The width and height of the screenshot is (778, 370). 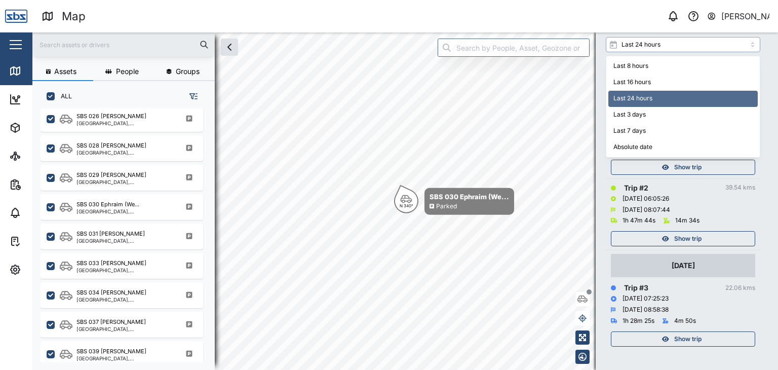 I want to click on div: Last 24 hours, so click(x=683, y=99).